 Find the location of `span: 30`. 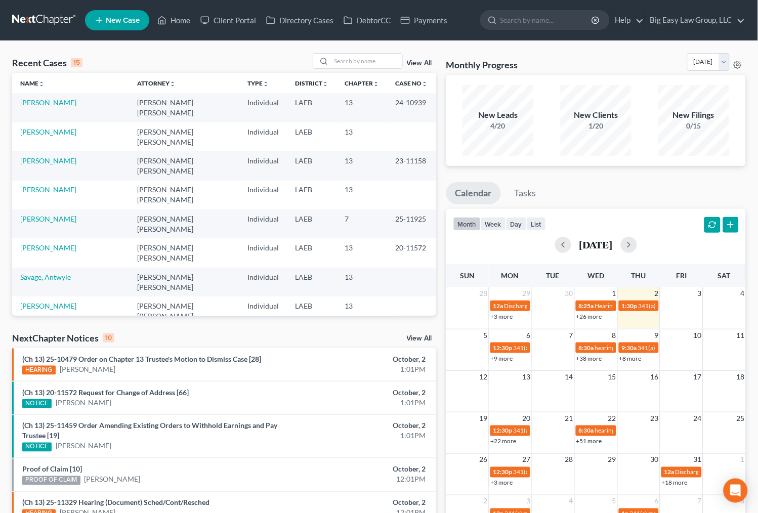

span: 30 is located at coordinates (655, 460).